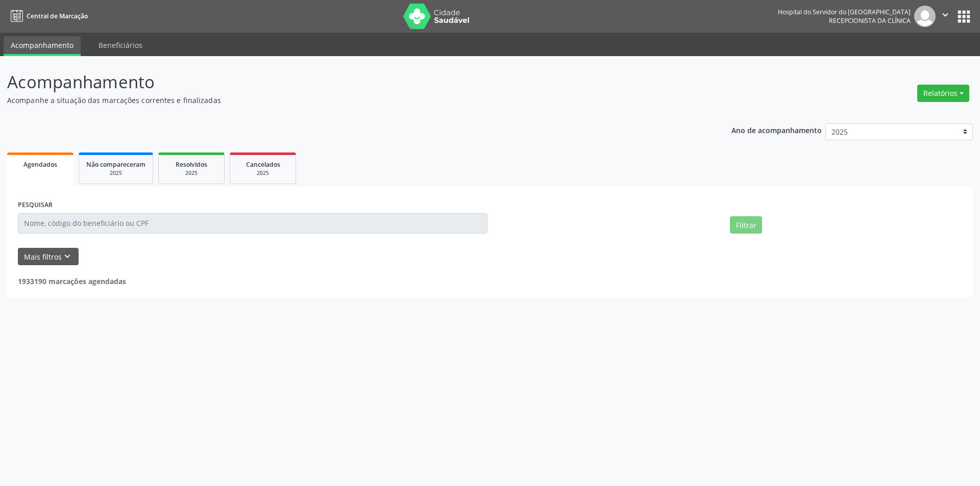 This screenshot has height=486, width=980. Describe the element at coordinates (776, 130) in the screenshot. I see `p: Ano de acompanhamento` at that location.